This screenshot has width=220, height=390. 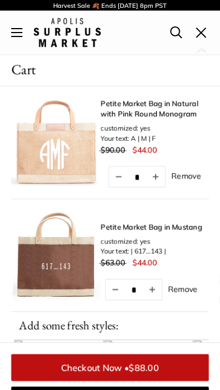 What do you see at coordinates (177, 33) in the screenshot?
I see `a: Open search` at bounding box center [177, 33].